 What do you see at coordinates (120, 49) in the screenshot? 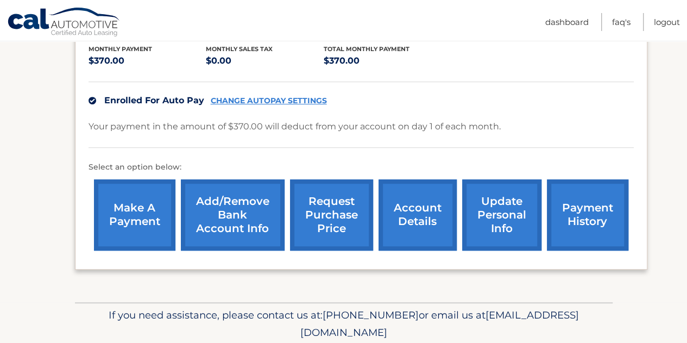
I see `span: Monthly Payment` at bounding box center [120, 49].